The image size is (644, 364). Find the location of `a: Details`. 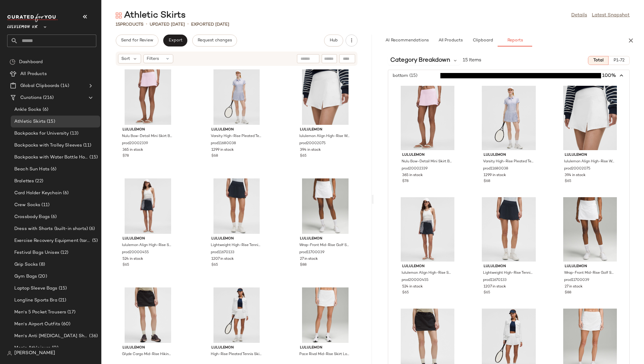

a: Details is located at coordinates (579, 16).